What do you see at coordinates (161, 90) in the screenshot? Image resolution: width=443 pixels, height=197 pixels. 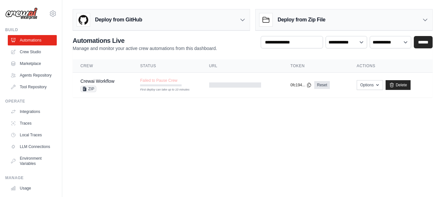 I see `div: First deploy can take up to 10 minutes` at bounding box center [161, 90].